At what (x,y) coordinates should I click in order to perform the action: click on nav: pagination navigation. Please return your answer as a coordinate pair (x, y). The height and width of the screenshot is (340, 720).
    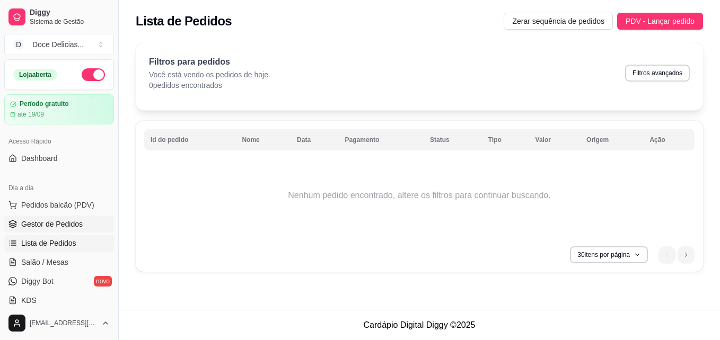
    Looking at the image, I should click on (676, 255).